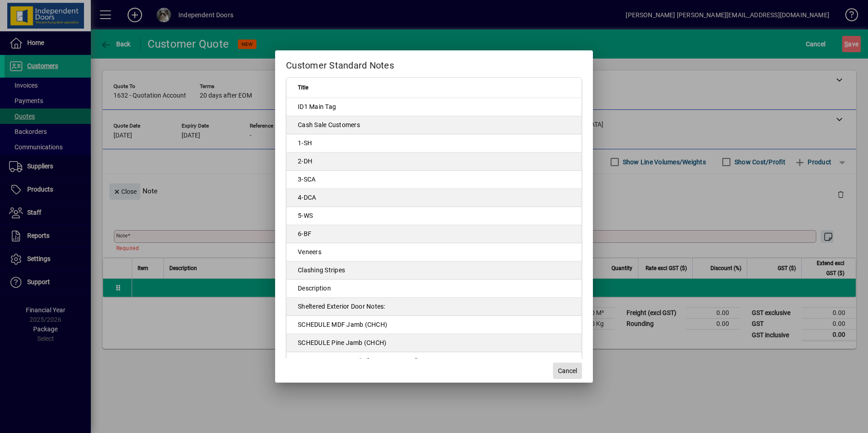 The height and width of the screenshot is (433, 868). Describe the element at coordinates (434, 270) in the screenshot. I see `td: Clashing Stripes` at that location.